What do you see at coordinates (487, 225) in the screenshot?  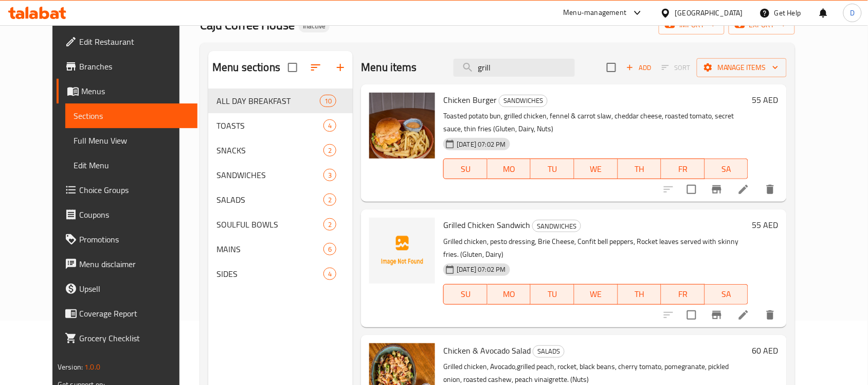 I see `span: Grilled Chicken Sandwich` at bounding box center [487, 225].